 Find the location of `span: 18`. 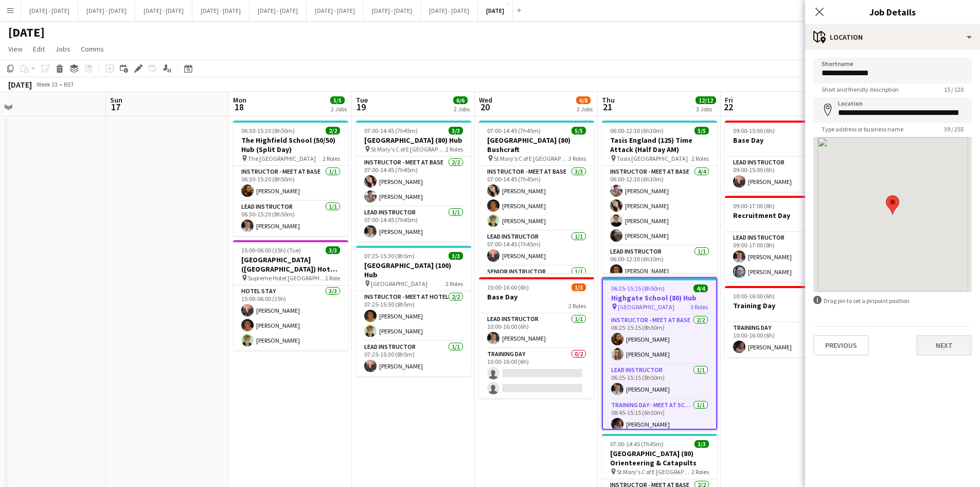

span: 18 is located at coordinates (239, 107).